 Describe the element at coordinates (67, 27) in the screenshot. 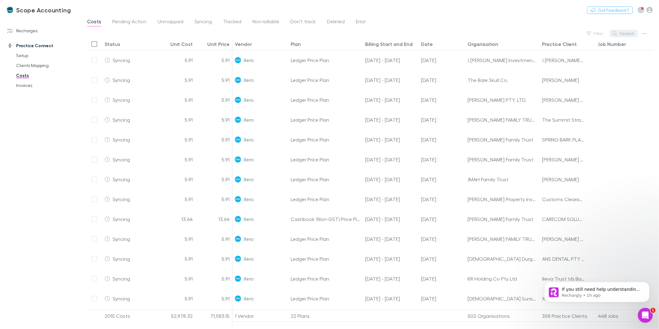

I see `p: Message from Rechargly, sent 1h ago` at that location.